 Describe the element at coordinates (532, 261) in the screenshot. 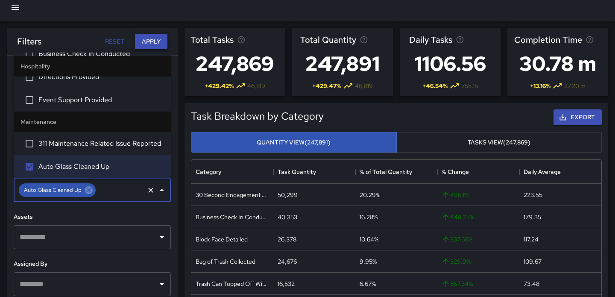

I see `div: 109.67` at that location.